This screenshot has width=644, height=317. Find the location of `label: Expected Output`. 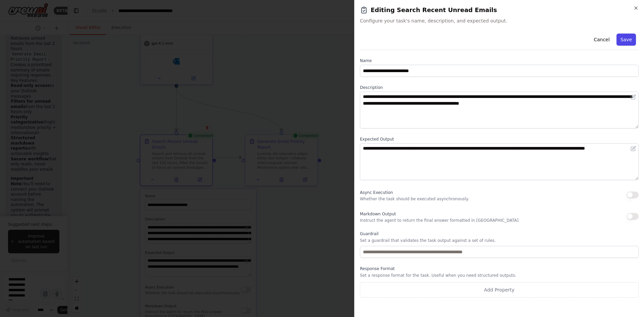

label: Expected Output is located at coordinates (499, 139).